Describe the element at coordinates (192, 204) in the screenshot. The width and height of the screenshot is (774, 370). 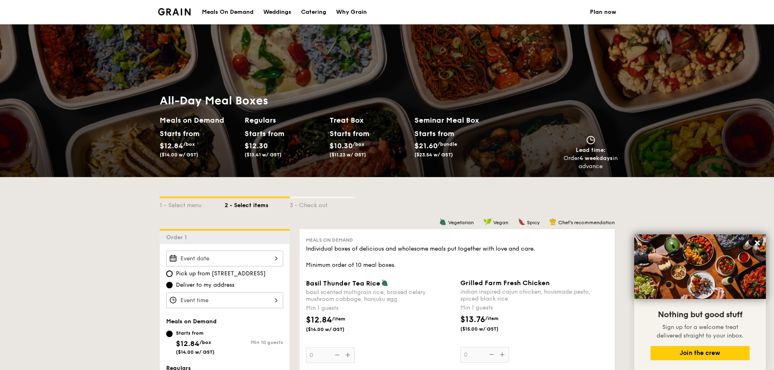
I see `div: 1 - Select menu` at that location.